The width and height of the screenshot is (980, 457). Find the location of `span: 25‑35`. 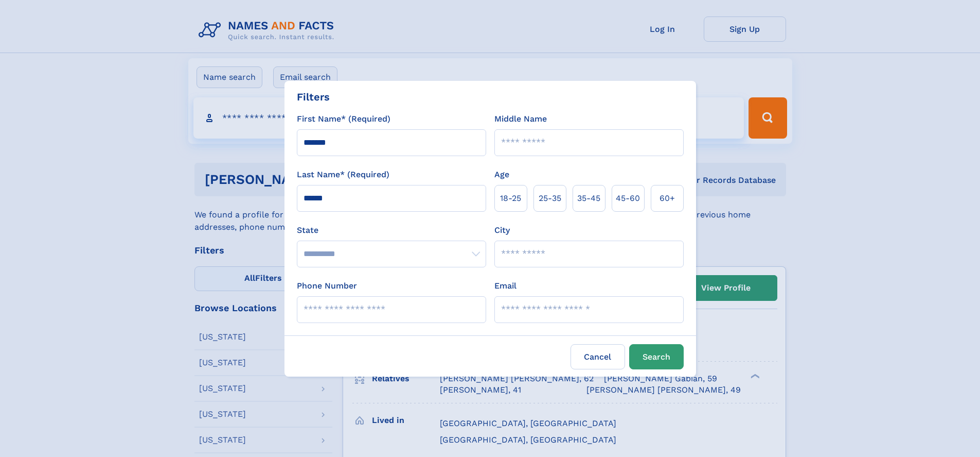

span: 25‑35 is located at coordinates (550, 198).